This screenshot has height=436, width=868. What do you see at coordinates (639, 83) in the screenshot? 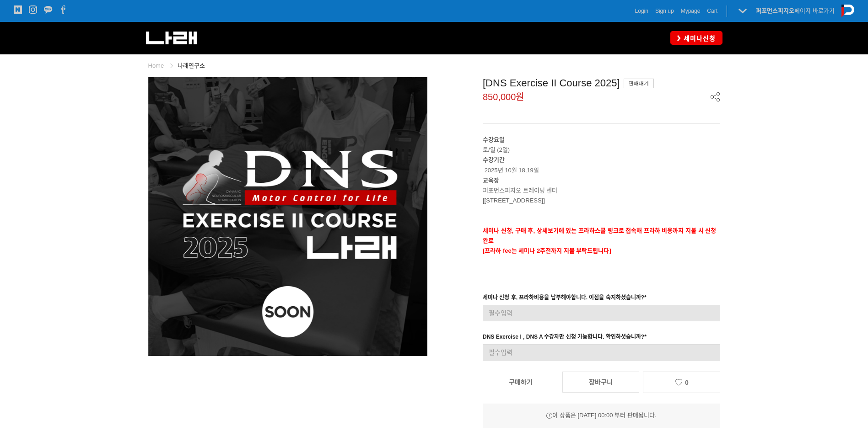
I see `div: 판매대기` at bounding box center [639, 83].